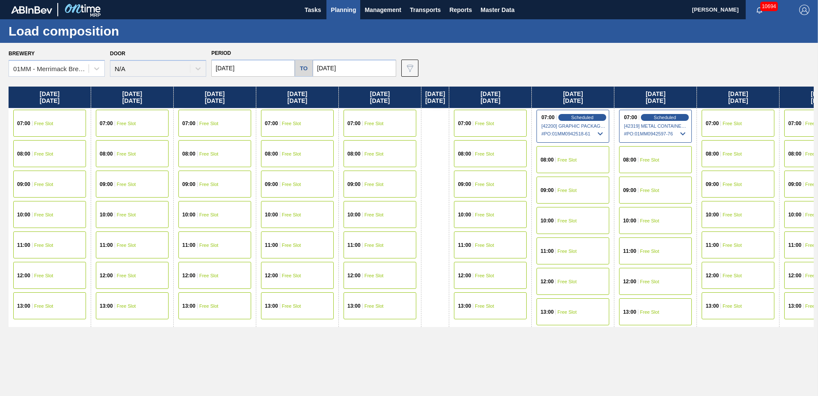  What do you see at coordinates (574, 126) in the screenshot?
I see `span: [42200] GRAPHIC PACKAGING INTERNATIONA - 0008221069` at bounding box center [574, 126].